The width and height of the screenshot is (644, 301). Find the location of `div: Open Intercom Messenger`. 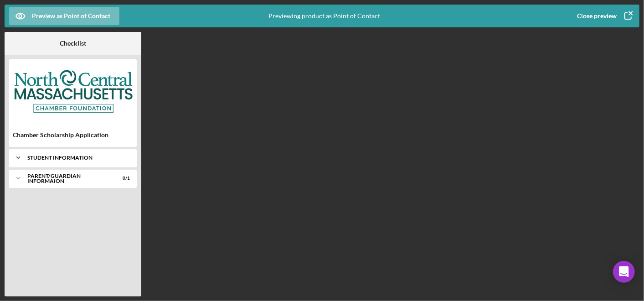

div: Open Intercom Messenger is located at coordinates (624, 272).